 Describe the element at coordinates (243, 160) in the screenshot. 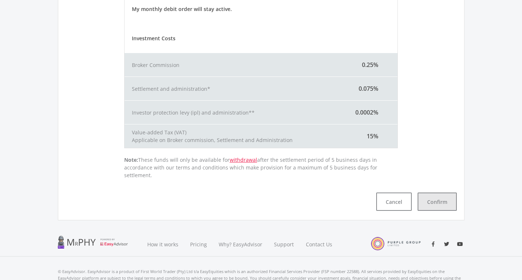

I see `a: withdrawal` at that location.